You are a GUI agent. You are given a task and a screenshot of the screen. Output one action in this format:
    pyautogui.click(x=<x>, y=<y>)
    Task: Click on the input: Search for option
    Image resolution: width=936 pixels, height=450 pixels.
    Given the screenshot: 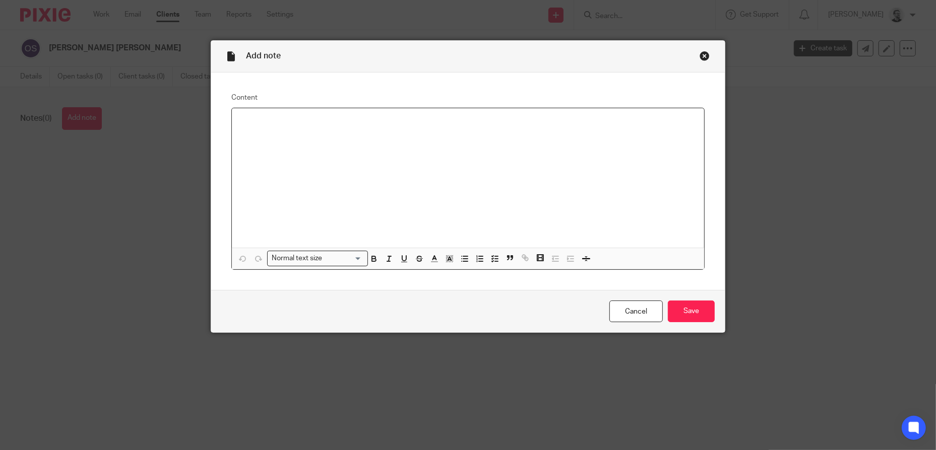 What is the action you would take?
    pyautogui.click(x=344, y=258)
    